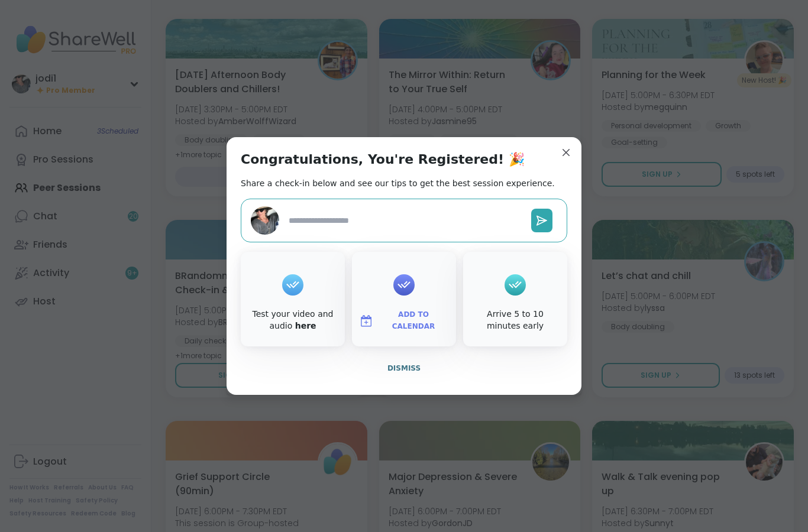 The image size is (808, 532). Describe the element at coordinates (397, 183) in the screenshot. I see `h2: Share a check-in below and see our tips to get the best session experience.` at that location.